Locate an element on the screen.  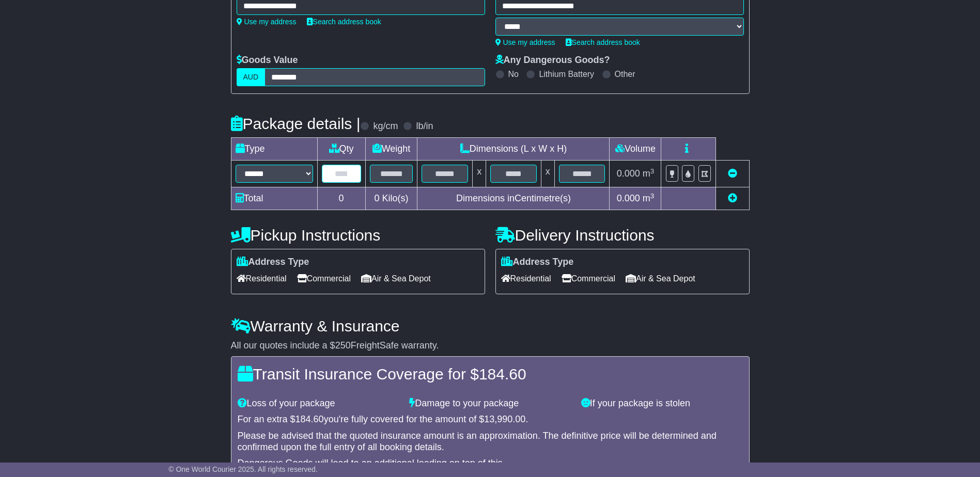
div: Dangerous Goods will lead to an additional loading on top of this. is located at coordinates (490, 463).